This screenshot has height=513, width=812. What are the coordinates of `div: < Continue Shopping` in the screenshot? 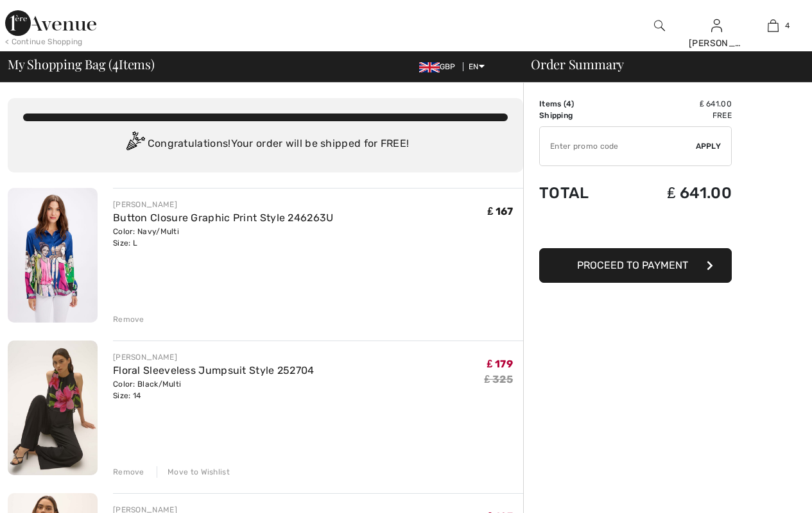 It's located at (44, 42).